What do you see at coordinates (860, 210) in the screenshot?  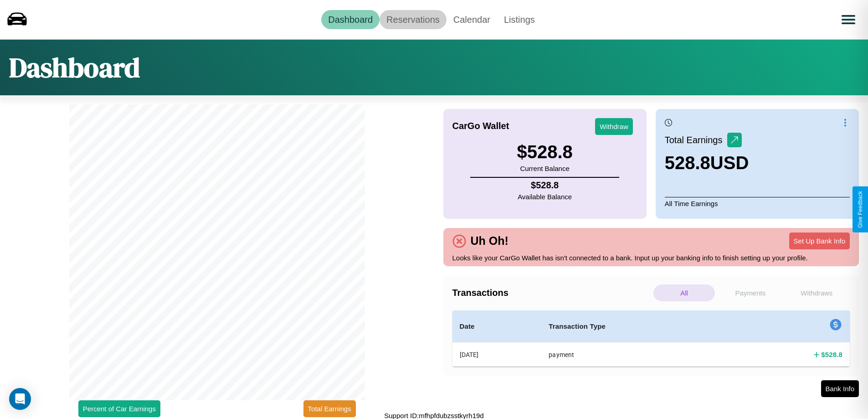 I see `div: Give Feedback` at bounding box center [860, 210].